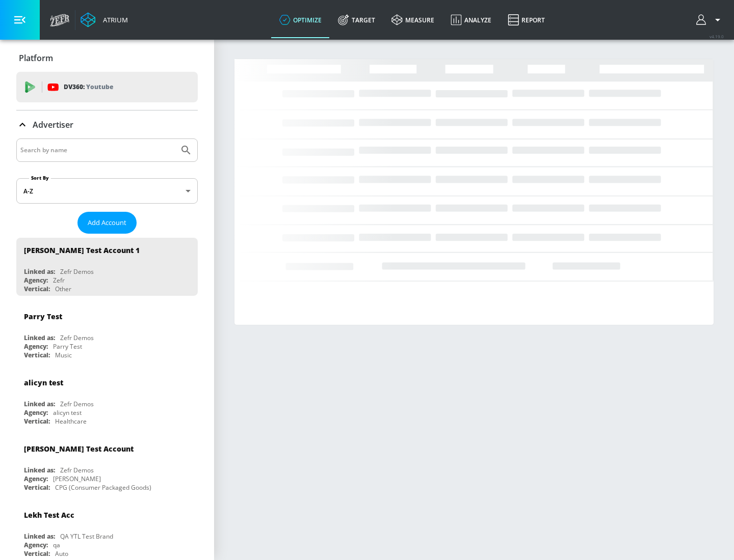 This screenshot has height=560, width=734. I want to click on p: Platform, so click(35, 58).